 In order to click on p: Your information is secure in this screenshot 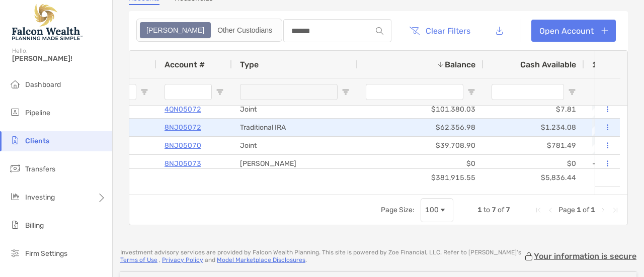, I will do `click(585, 256)`.